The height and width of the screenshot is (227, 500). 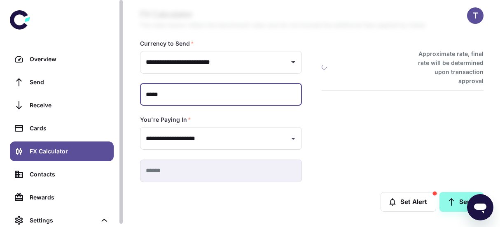 What do you see at coordinates (62, 105) in the screenshot?
I see `a: Receive` at bounding box center [62, 105].